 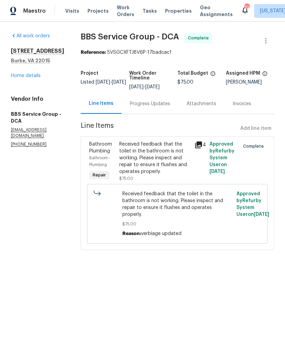 What do you see at coordinates (100, 161) in the screenshot?
I see `span: Bathroom - Plumbing` at bounding box center [100, 161].